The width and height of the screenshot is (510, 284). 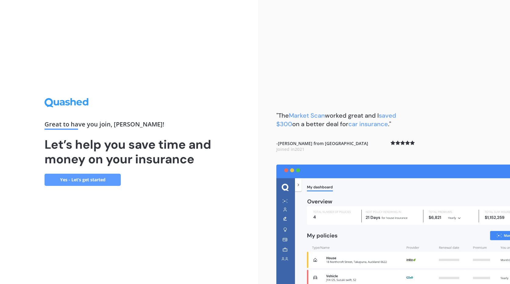 I want to click on b: "The worked great and I on a better deal for .", so click(x=336, y=120).